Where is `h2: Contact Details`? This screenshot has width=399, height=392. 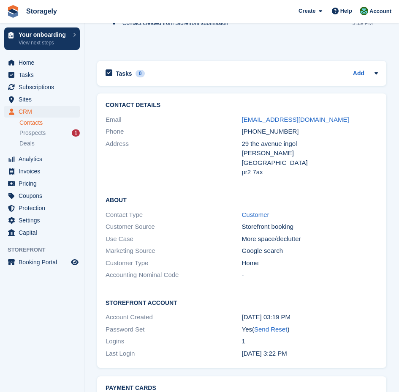 h2: Contact Details is located at coordinates (242, 105).